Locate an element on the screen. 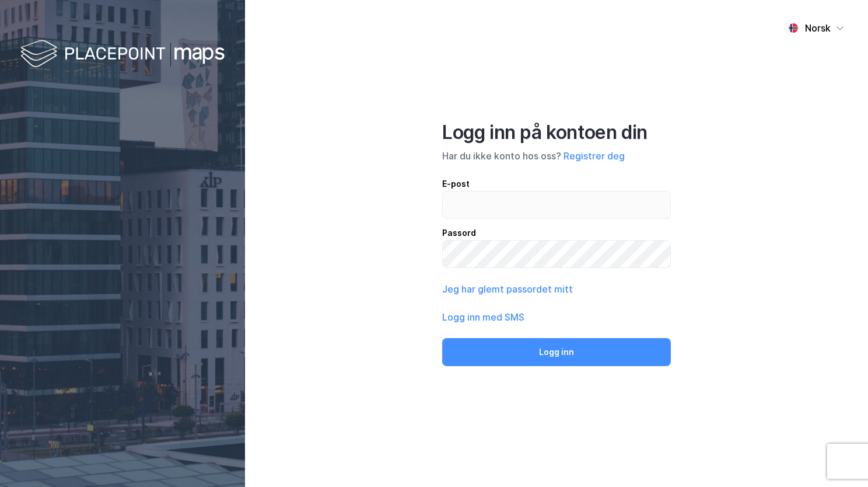 This screenshot has width=868, height=487. button: Logg inn is located at coordinates (556, 352).